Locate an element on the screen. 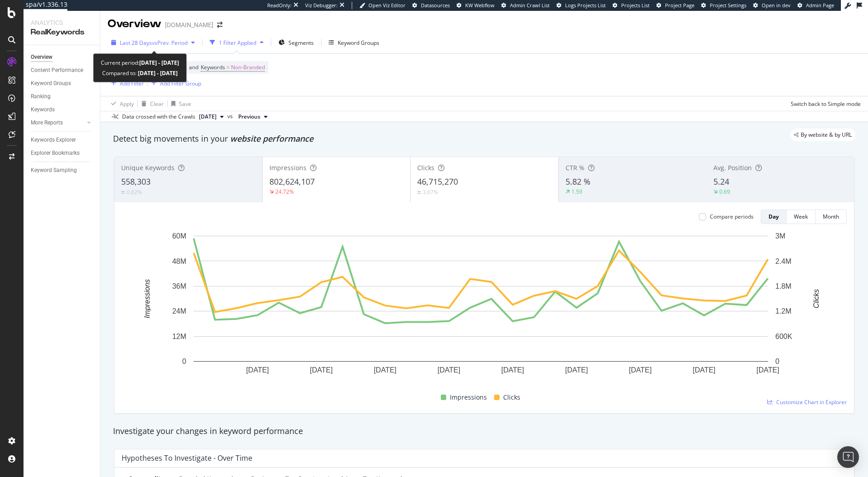  span: Unique Keywords is located at coordinates (148, 168).